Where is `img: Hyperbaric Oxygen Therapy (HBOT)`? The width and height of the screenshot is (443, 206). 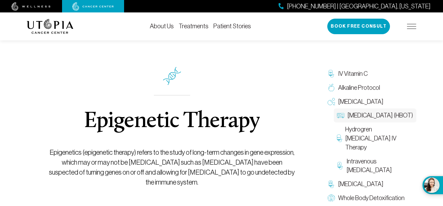 img: Hyperbaric Oxygen Therapy (HBOT) is located at coordinates (341, 115).